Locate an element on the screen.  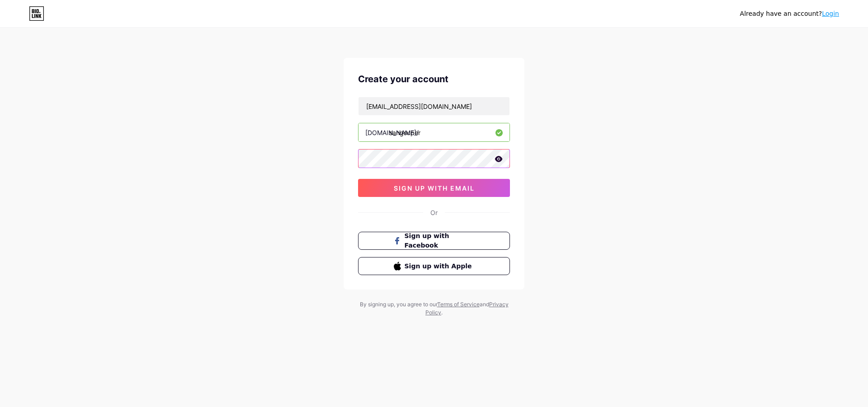
button: sign up with email is located at coordinates (434, 188).